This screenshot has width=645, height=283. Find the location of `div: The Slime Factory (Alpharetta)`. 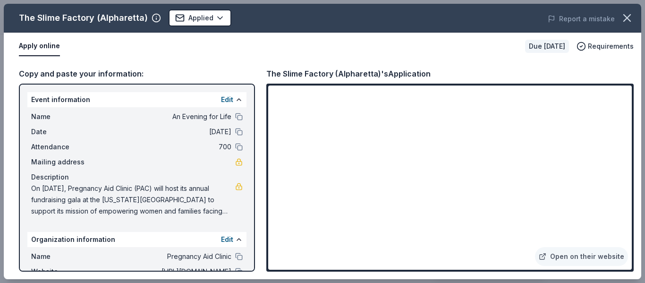

div: The Slime Factory (Alpharetta) is located at coordinates (83, 18).